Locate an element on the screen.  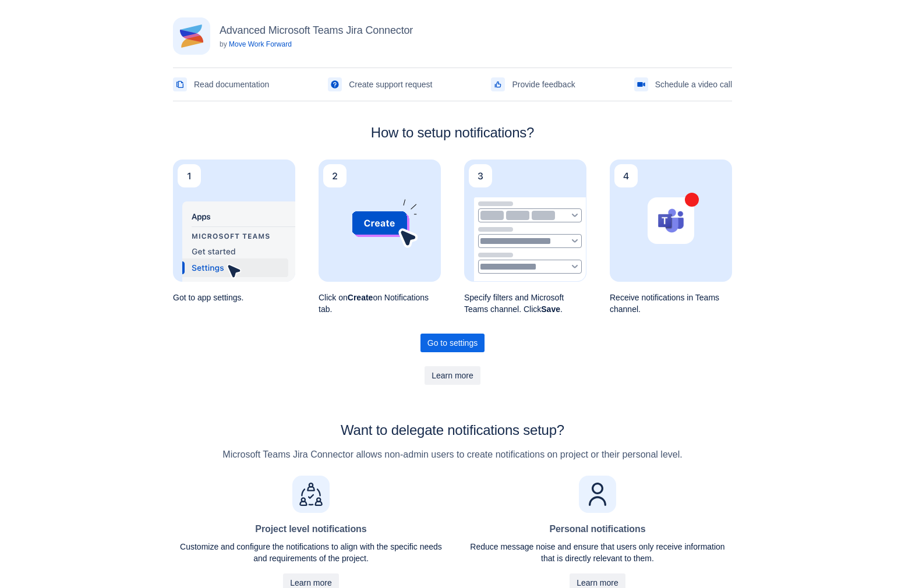
p: Click on on Notifications tab. is located at coordinates (380, 303).